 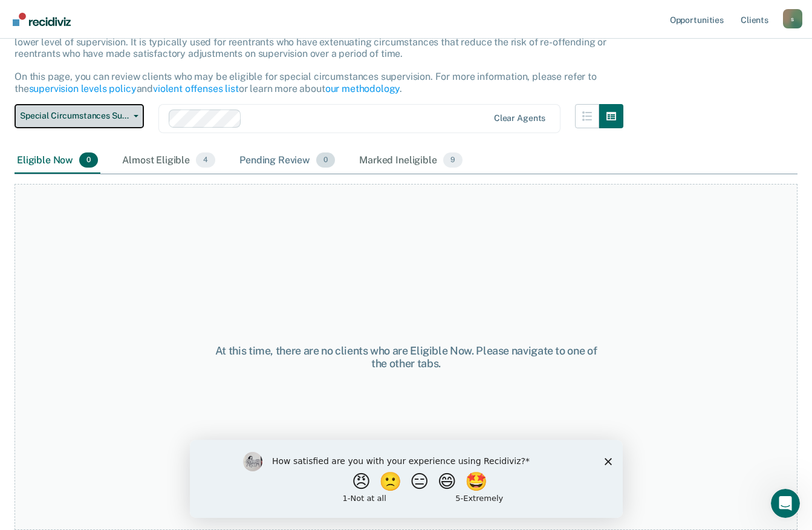 I want to click on button: 4, so click(x=258, y=42).